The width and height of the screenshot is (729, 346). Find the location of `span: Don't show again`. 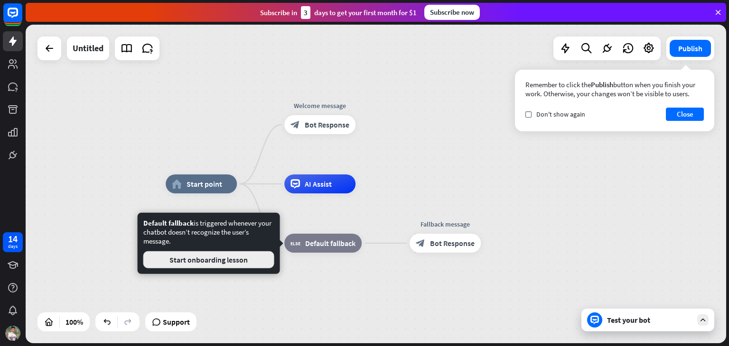

span: Don't show again is located at coordinates (560, 114).